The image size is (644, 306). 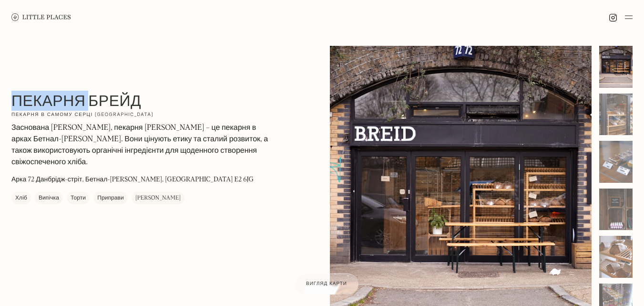 I want to click on font: Випічка, so click(x=48, y=198).